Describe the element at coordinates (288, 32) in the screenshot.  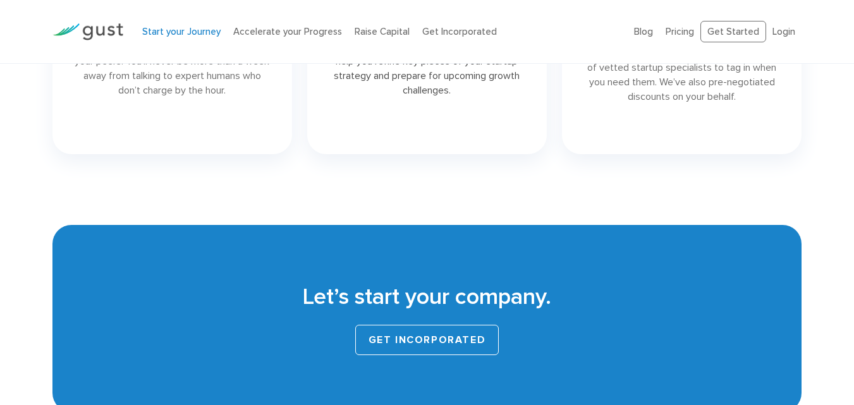
I see `a: Accelerate your Progress` at that location.